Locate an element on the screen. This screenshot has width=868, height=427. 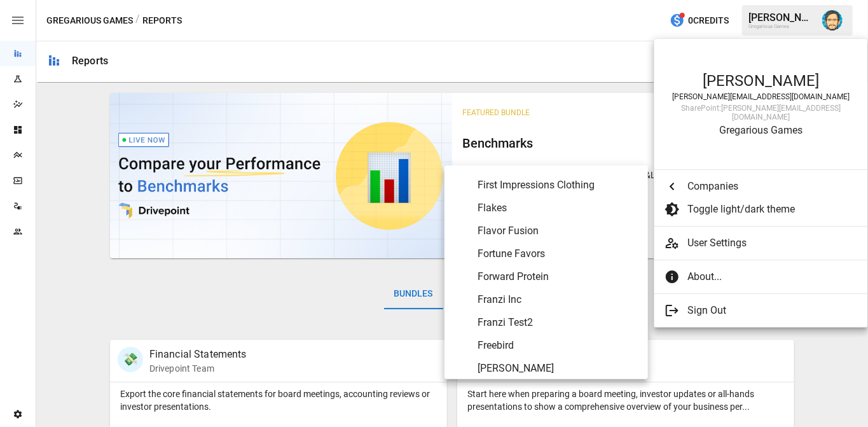
span: Forward Protein is located at coordinates (558, 276).